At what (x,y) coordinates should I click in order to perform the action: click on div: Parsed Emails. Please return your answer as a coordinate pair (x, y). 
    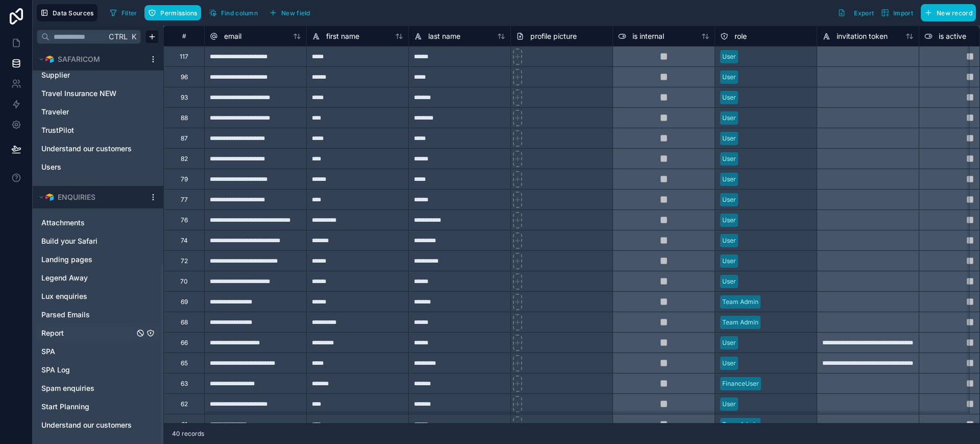
    Looking at the image, I should click on (98, 315).